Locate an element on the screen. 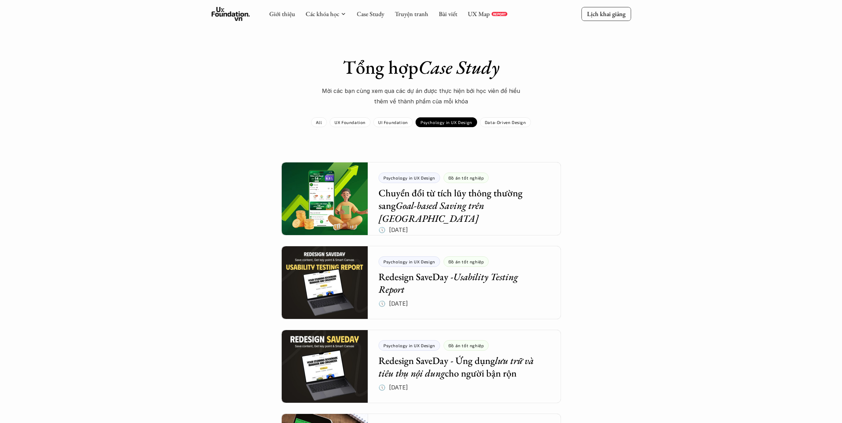 The width and height of the screenshot is (842, 423). p: Mời các bạn cùng xem qua các dự án được thực hiện bới học viên để hiểu thêm về thành phẩm của mỗi... is located at coordinates (421, 96).